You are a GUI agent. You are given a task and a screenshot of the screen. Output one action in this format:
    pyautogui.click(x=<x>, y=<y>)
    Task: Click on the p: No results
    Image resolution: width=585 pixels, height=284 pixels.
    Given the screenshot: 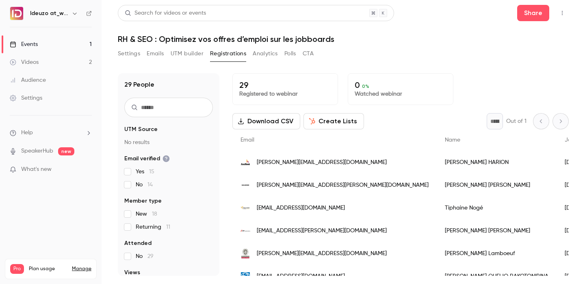 What is the action you would take?
    pyautogui.click(x=169, y=142)
    